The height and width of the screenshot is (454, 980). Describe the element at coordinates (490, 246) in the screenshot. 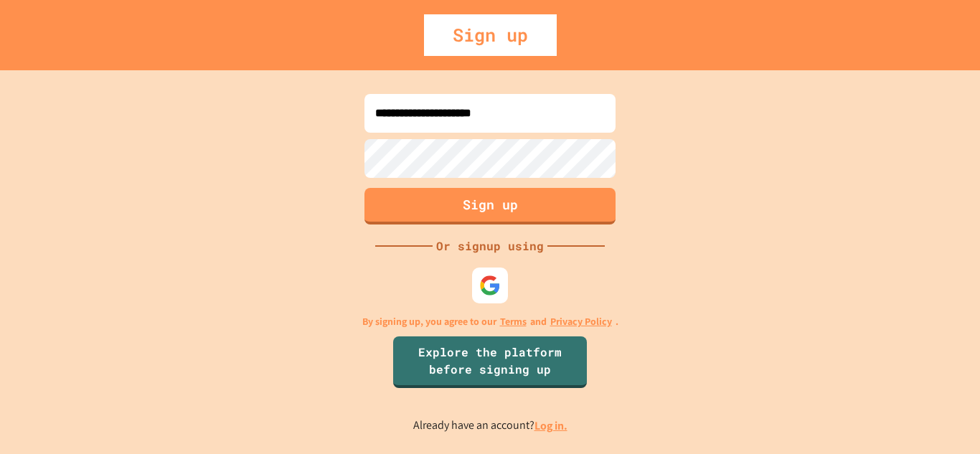

I see `div: Or signup using` at that location.